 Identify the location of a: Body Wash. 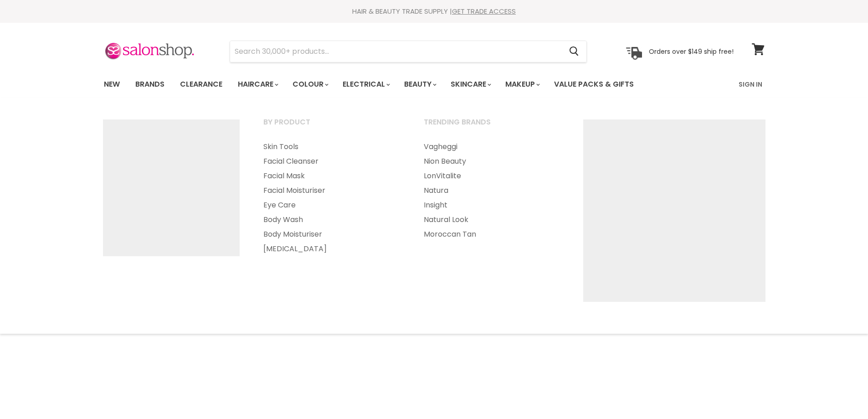
(331, 220).